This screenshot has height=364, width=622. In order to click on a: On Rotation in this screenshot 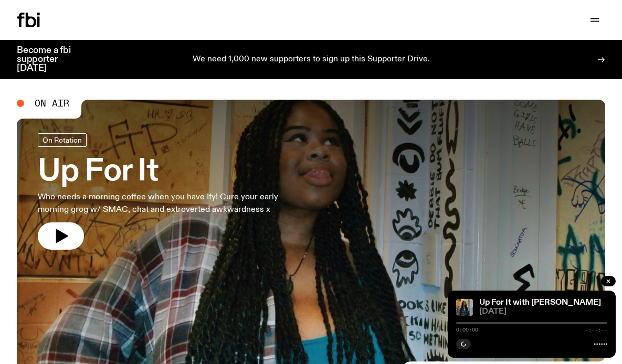, I will do `click(62, 140)`.